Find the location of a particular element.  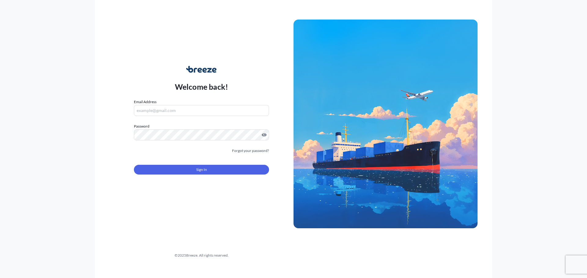

button: Show password is located at coordinates (264, 135).